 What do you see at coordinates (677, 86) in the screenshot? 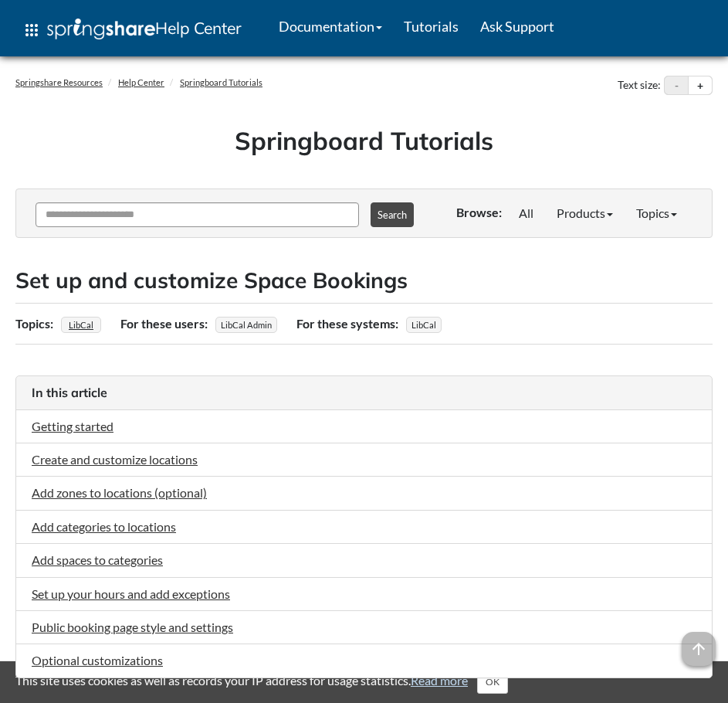
I see `button: Decrease text size` at bounding box center [677, 86].